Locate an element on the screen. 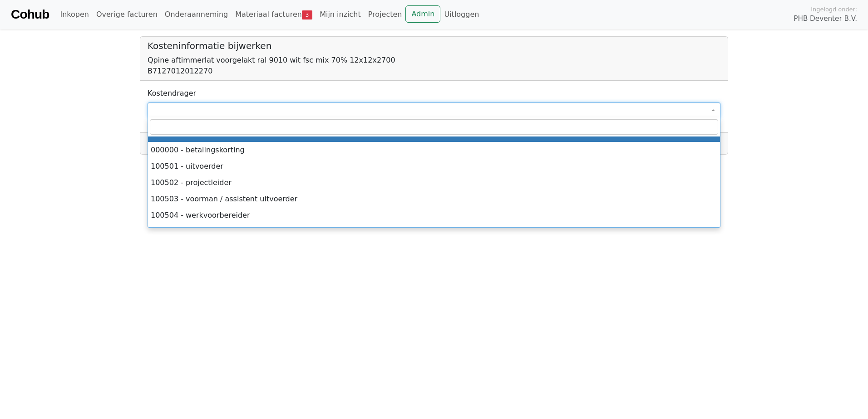 This screenshot has width=868, height=419. a: Projecten is located at coordinates (385, 14).